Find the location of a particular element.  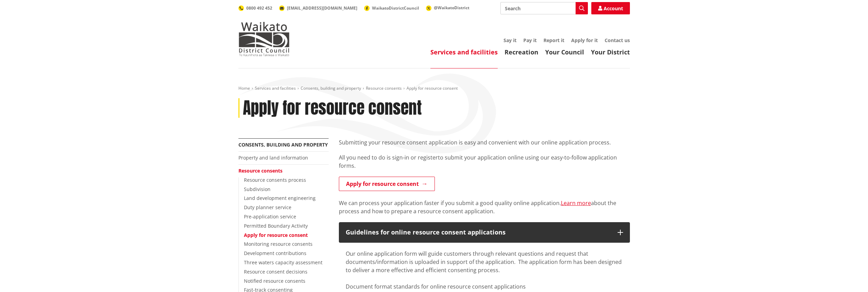

a: Subdivision is located at coordinates (257, 189).